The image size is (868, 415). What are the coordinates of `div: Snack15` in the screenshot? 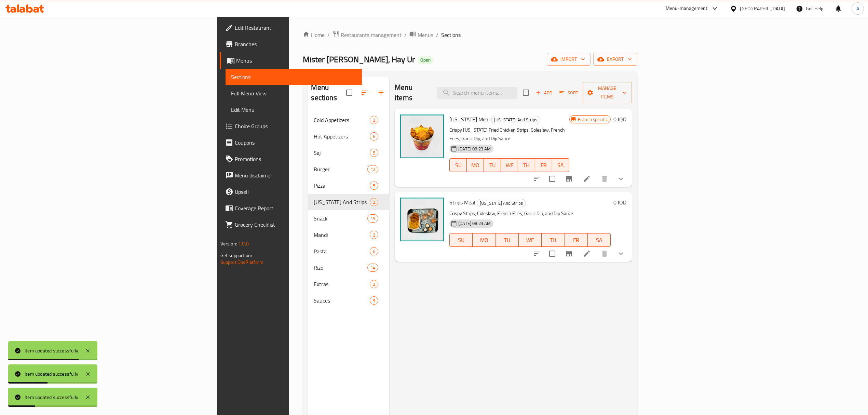 It's located at (349, 218).